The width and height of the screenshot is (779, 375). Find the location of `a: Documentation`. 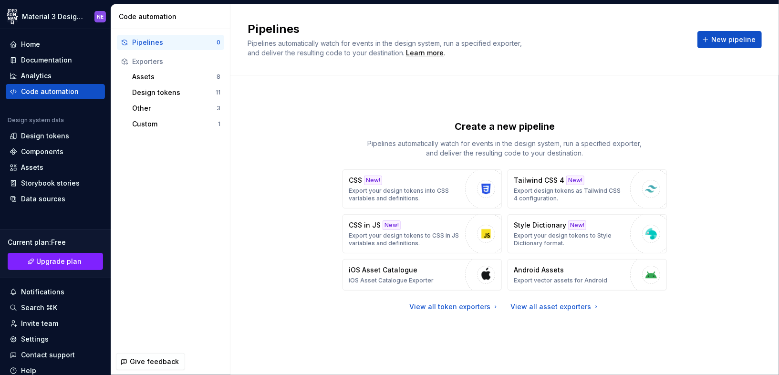

a: Documentation is located at coordinates (55, 60).